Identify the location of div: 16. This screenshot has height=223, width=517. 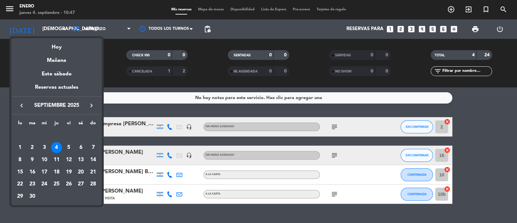
(32, 172).